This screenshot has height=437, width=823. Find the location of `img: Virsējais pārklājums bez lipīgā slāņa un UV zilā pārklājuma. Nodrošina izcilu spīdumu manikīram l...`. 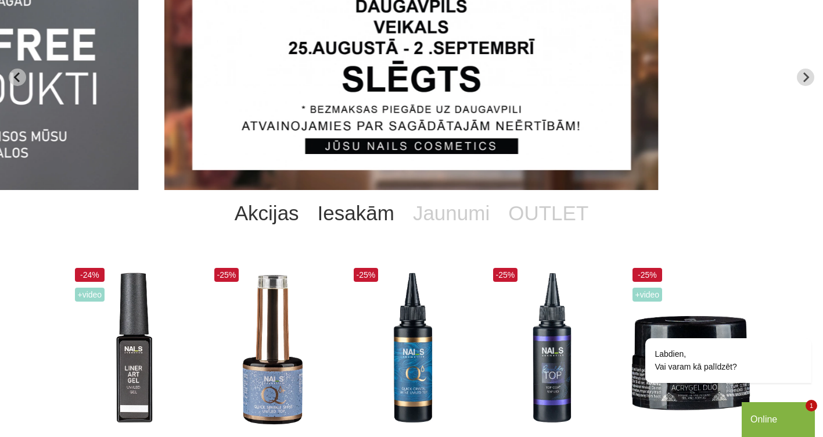

img: Virsējais pārklājums bez lipīgā slāņa un UV zilā pārklājuma. Nodrošina izcilu spīdumu manikīram l... is located at coordinates (412, 349).